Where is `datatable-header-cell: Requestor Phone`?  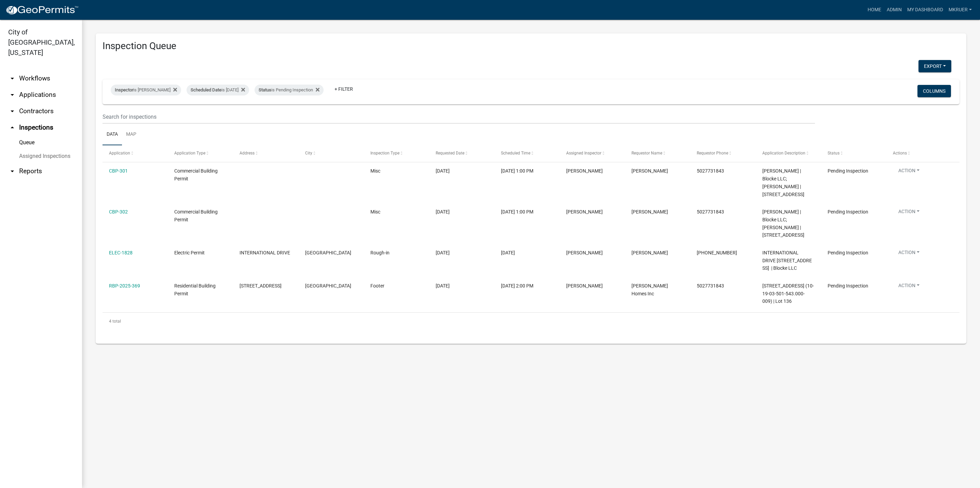
datatable-header-cell: Requestor Phone is located at coordinates (722, 153).